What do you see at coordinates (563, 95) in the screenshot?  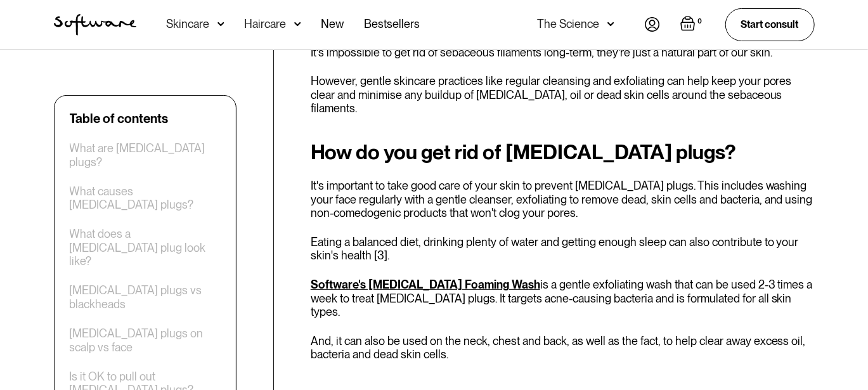 I see `p: However, gentle skincare practices like regular cleansing and exfoliating can help keep your pore...` at bounding box center [563, 95].